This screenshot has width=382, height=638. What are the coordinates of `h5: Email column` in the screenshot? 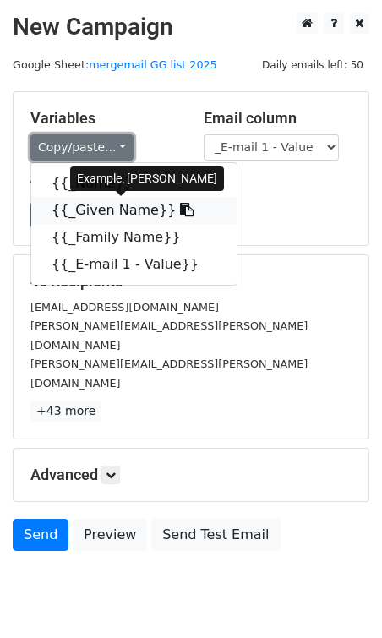 It's located at (277, 118).